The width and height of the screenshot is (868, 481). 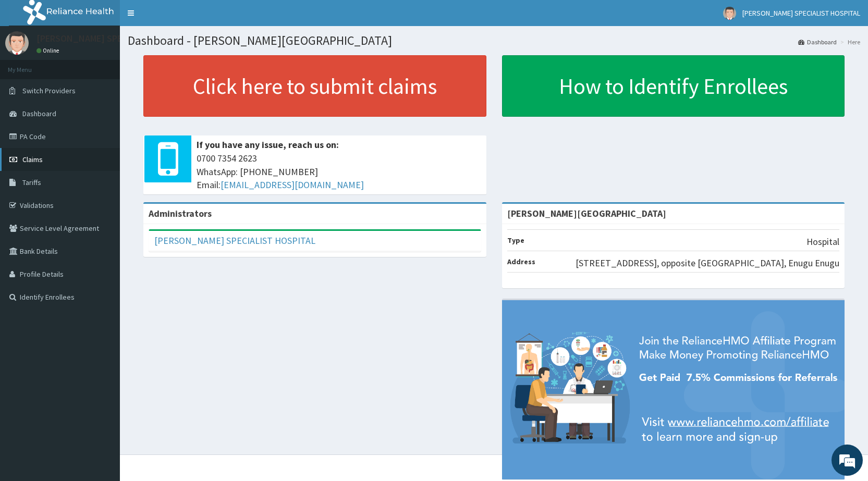 What do you see at coordinates (516, 240) in the screenshot?
I see `b: Type` at bounding box center [516, 240].